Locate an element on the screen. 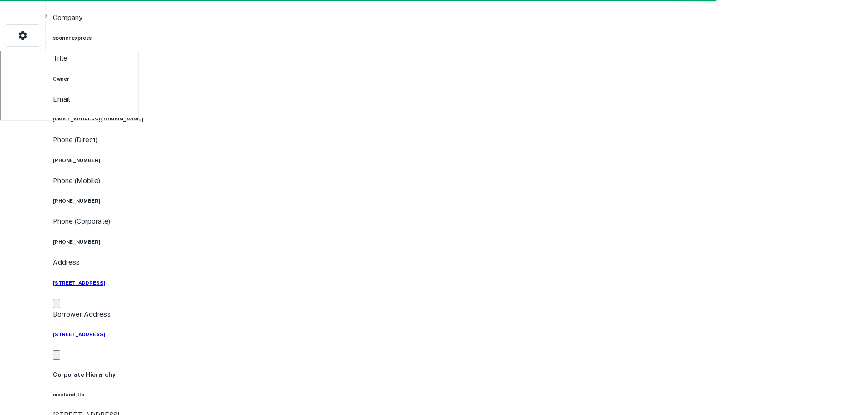 The width and height of the screenshot is (868, 415). p: Title is located at coordinates (457, 58).